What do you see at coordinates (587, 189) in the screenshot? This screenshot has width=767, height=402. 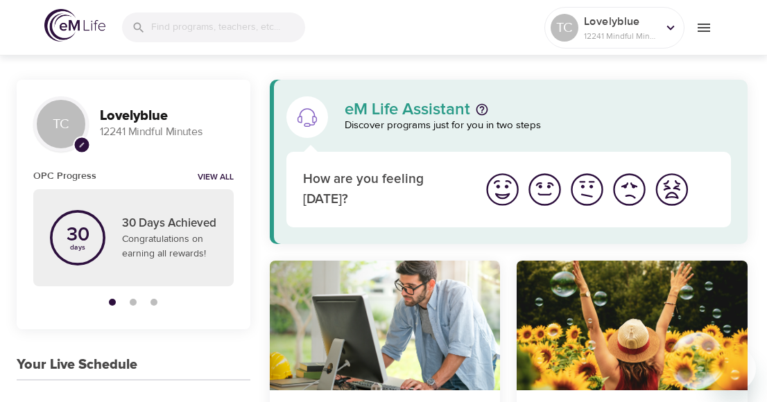 I see `img: ok` at bounding box center [587, 189].